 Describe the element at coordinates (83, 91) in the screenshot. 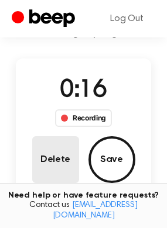

I see `span: 0:16` at that location.